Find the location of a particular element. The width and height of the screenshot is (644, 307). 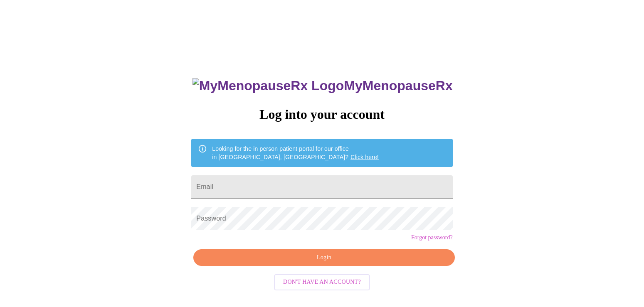

h3: Log into your account is located at coordinates (322, 114).